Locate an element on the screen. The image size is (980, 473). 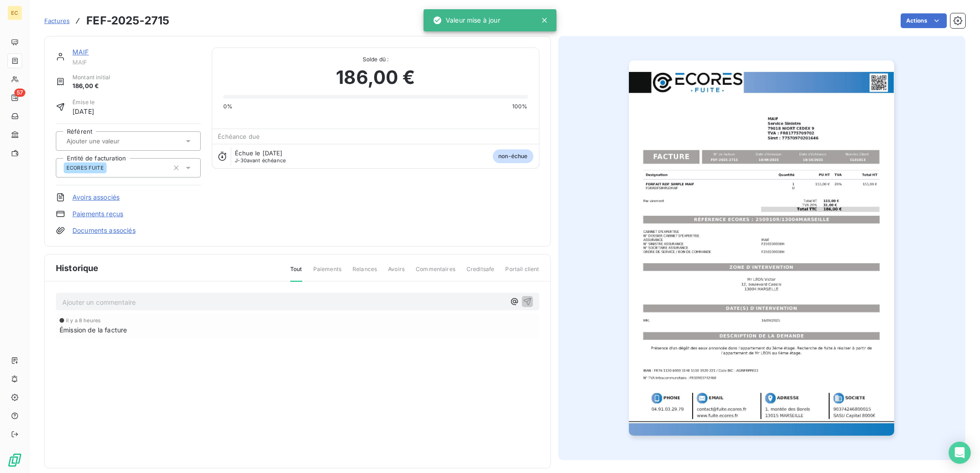
span: Émission de la facture is located at coordinates (93, 330).